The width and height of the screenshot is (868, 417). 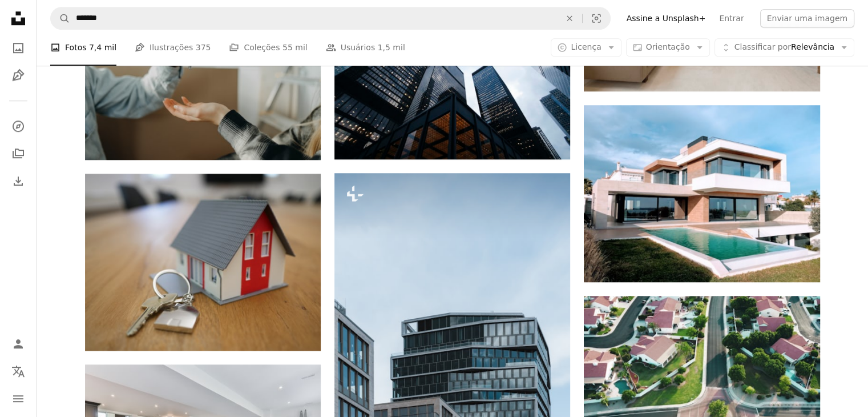 What do you see at coordinates (18, 399) in the screenshot?
I see `button: Menu` at bounding box center [18, 399].